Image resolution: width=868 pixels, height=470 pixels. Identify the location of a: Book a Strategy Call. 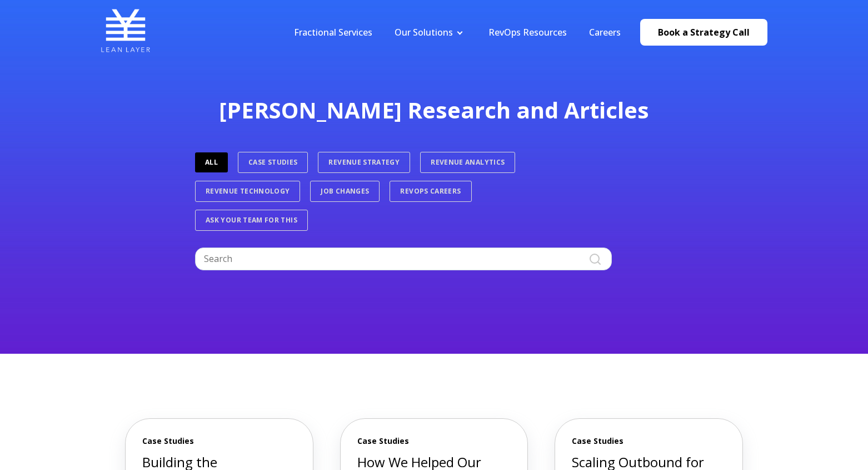
(704, 32).